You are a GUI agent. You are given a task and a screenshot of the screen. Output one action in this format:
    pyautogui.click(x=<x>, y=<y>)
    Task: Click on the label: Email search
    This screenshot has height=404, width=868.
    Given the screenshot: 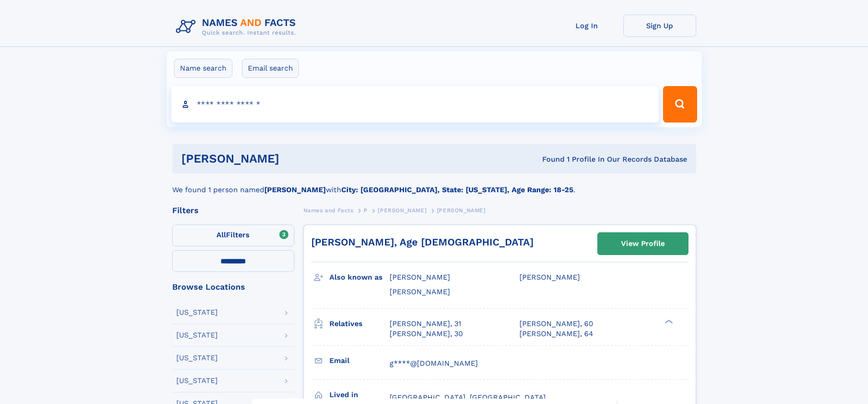 What is the action you would take?
    pyautogui.click(x=270, y=68)
    